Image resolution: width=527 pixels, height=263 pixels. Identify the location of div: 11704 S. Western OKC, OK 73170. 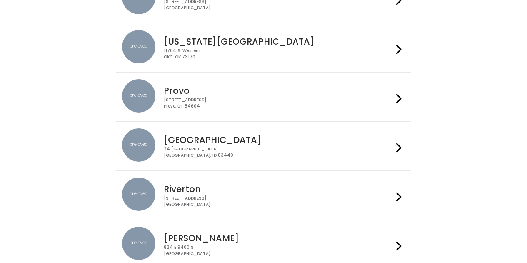
(278, 54).